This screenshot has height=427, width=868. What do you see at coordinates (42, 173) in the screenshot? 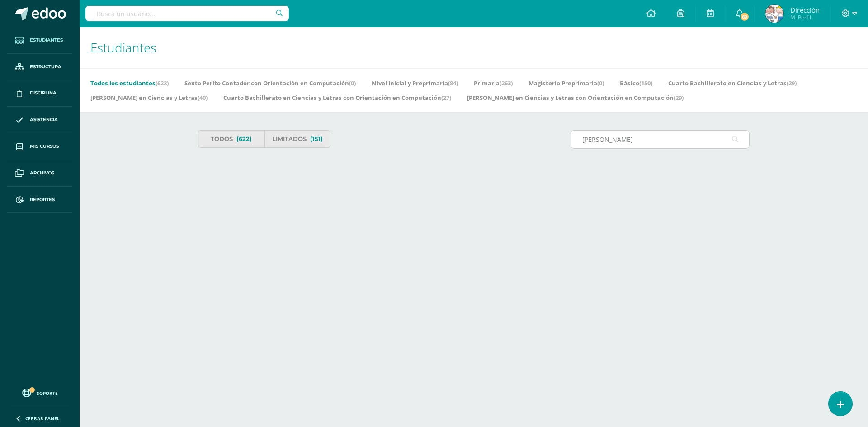
I see `span: Archivos` at bounding box center [42, 173].